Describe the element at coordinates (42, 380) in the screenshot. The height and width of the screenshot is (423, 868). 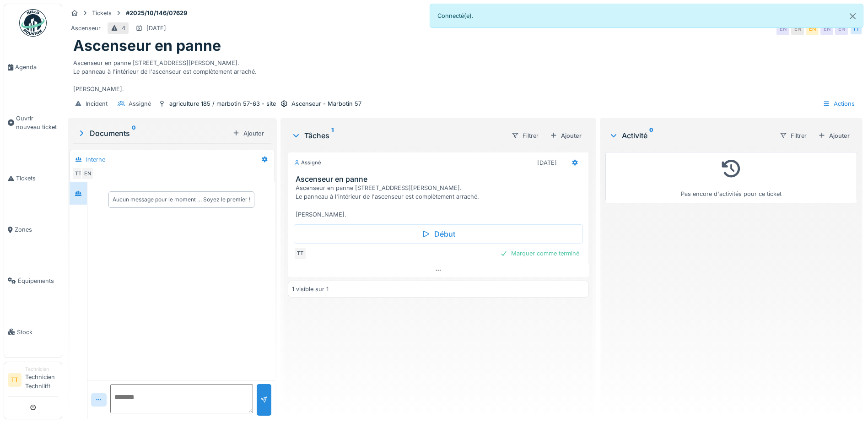
I see `li: Technicien Technilift` at that location.